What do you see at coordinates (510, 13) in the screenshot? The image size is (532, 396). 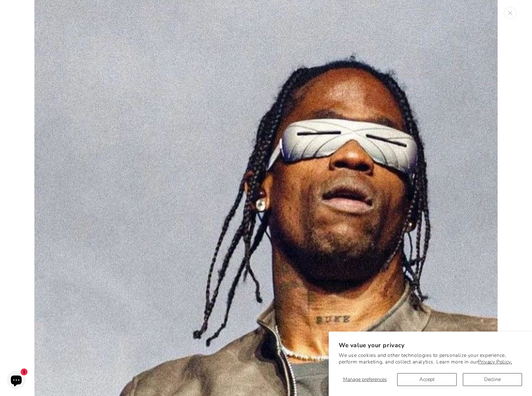 I see `button: Close` at bounding box center [510, 13].